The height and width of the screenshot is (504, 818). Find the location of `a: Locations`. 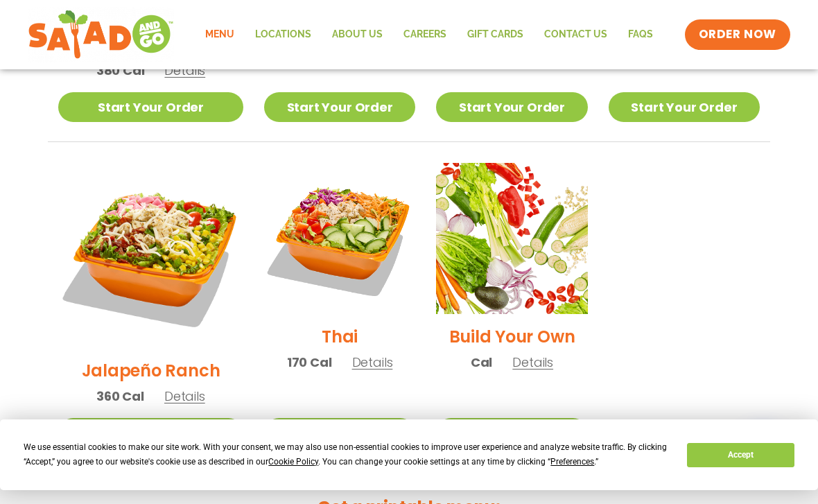

a: Locations is located at coordinates (283, 35).